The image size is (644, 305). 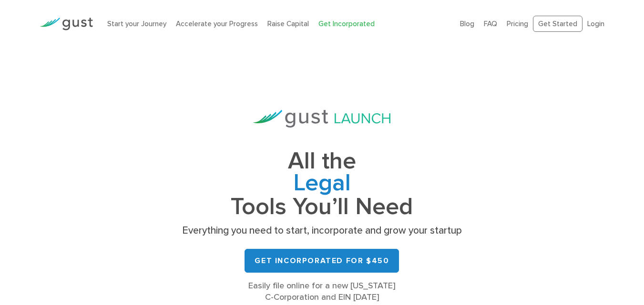 I want to click on a: Get Started, so click(x=558, y=24).